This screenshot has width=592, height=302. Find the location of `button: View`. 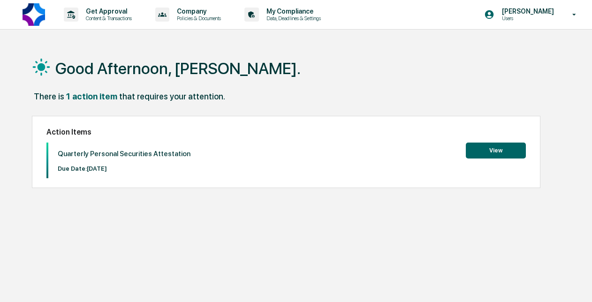

button: View is located at coordinates (496, 151).